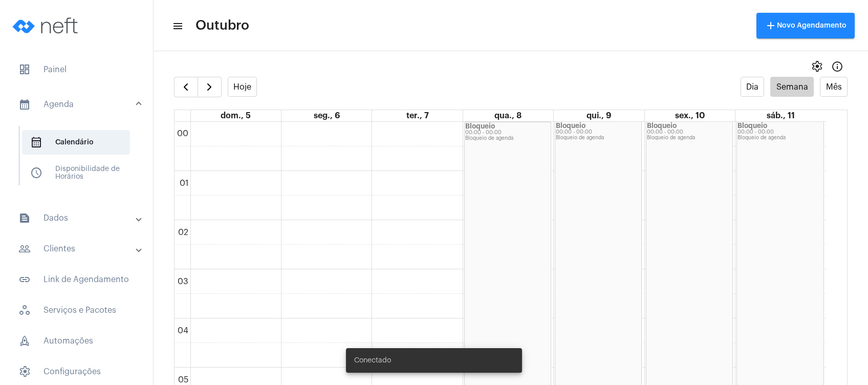 This screenshot has height=385, width=868. I want to click on button: Semana Anterior, so click(186, 87).